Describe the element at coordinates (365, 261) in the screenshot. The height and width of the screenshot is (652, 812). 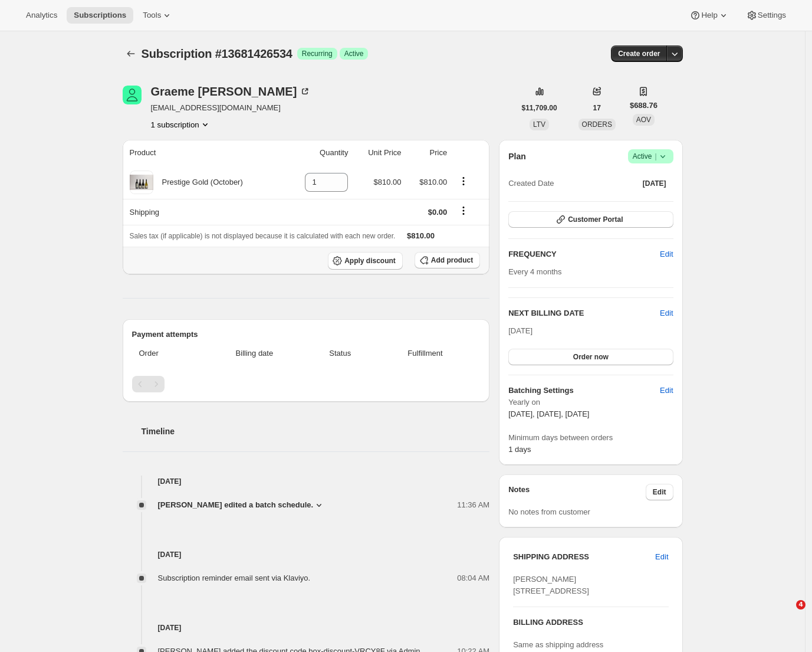
I see `button: Apply discount` at that location.